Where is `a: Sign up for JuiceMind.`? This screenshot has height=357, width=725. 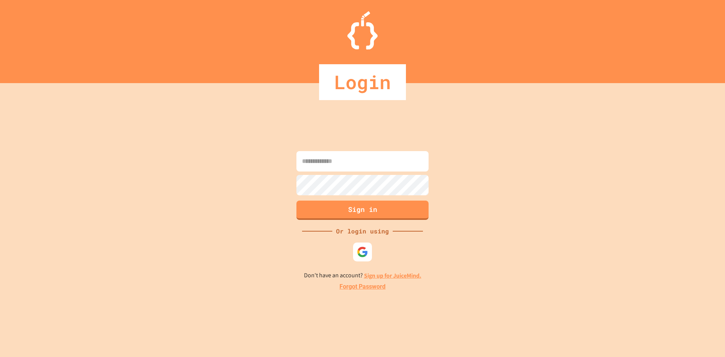 a: Sign up for JuiceMind. is located at coordinates (393, 275).